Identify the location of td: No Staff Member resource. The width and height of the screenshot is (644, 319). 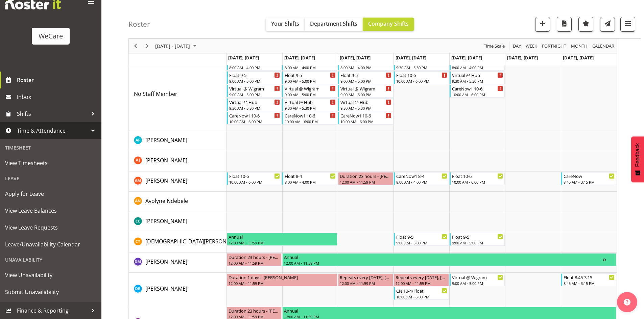
(177, 94).